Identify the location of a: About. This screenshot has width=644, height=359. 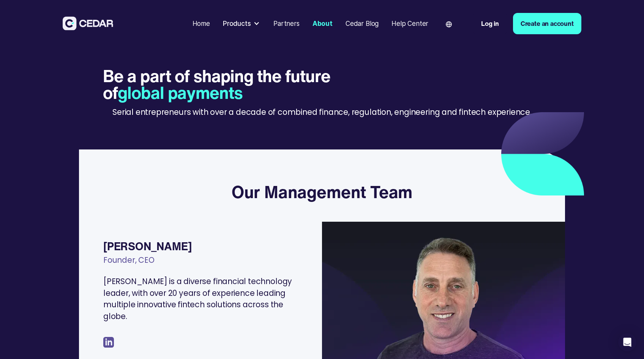
(322, 23).